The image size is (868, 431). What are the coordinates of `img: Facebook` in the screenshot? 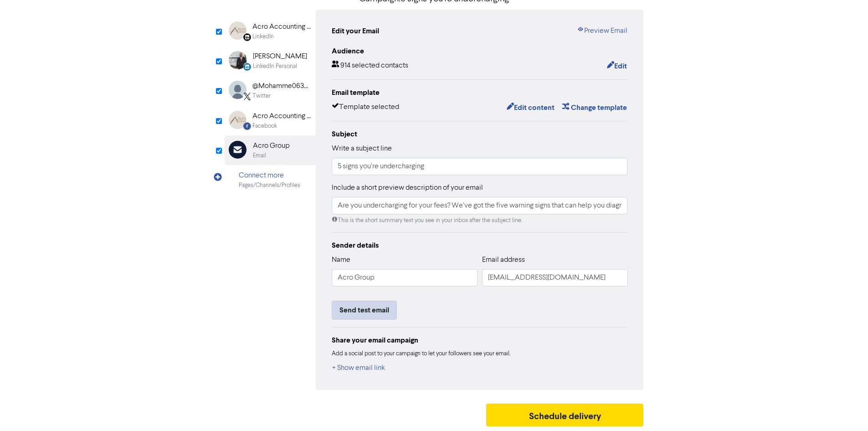 It's located at (237, 120).